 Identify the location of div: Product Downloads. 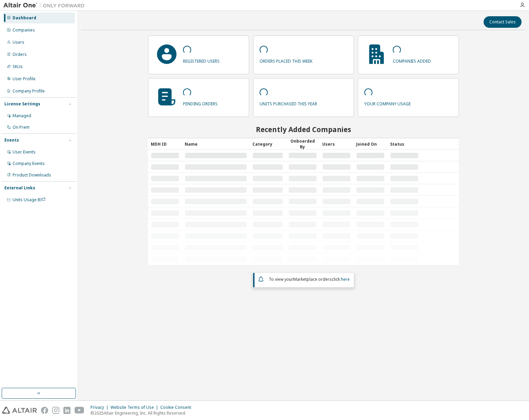
(32, 175).